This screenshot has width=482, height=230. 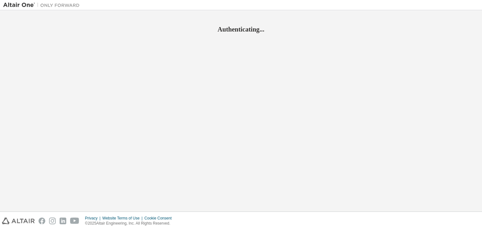 I want to click on img: youtube.svg, so click(x=75, y=221).